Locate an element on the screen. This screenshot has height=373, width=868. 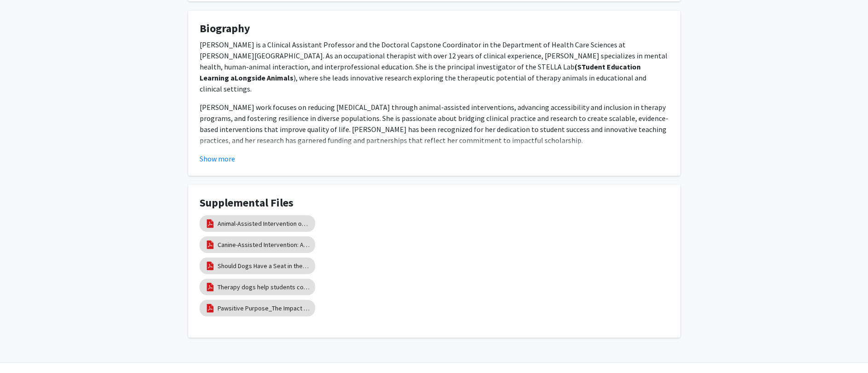
a: Should Dogs Have a Seat in the Classroom? is located at coordinates (263, 266).